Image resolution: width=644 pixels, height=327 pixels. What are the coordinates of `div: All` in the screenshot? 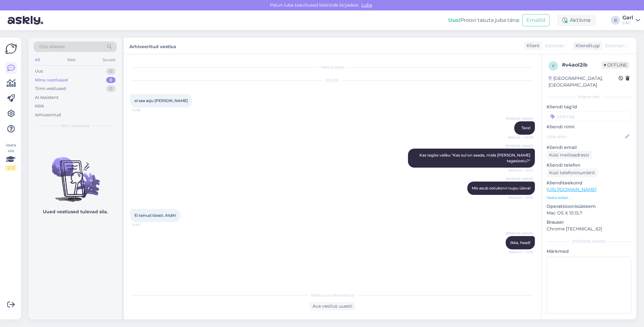 It's located at (37, 60).